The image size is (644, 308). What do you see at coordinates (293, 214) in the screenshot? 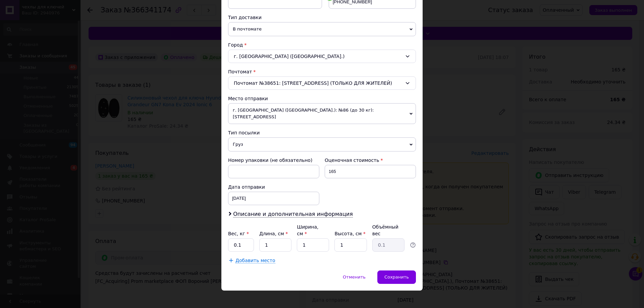
I see `span: Описание и дополнительная информация` at bounding box center [293, 214].